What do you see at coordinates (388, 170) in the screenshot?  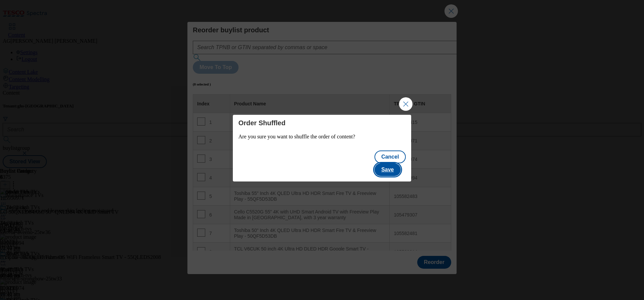 I see `button: Save` at bounding box center [388, 170].